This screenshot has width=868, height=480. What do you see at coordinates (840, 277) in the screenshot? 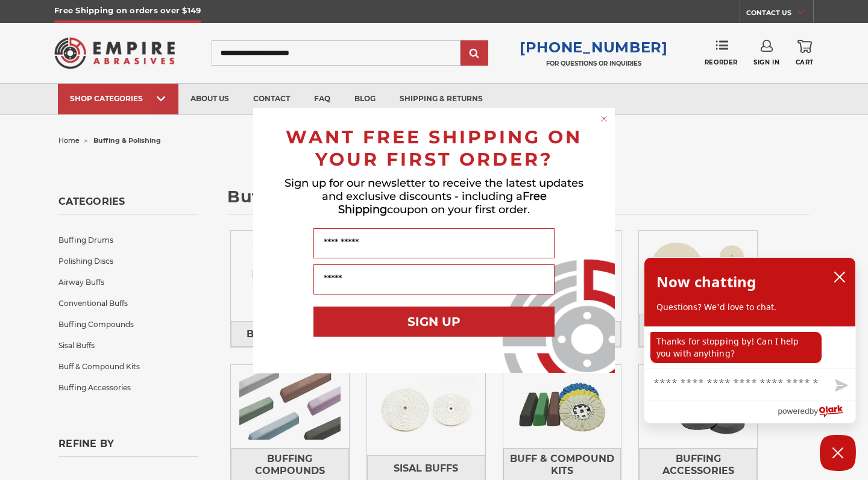
I see `button: close chatbox` at bounding box center [840, 277].